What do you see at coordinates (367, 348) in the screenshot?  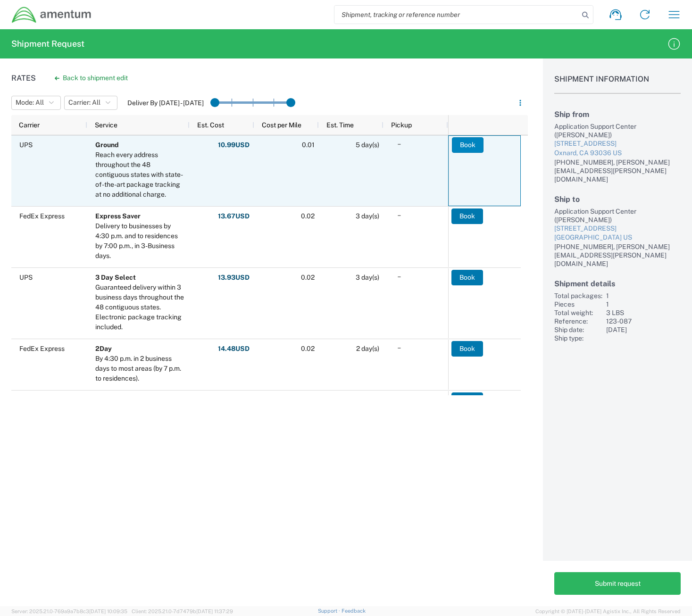 I see `span: 2 day(s)` at bounding box center [367, 348].